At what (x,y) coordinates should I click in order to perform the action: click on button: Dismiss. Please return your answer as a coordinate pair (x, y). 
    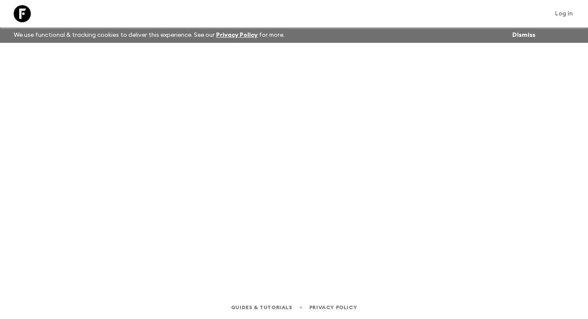
    Looking at the image, I should click on (524, 35).